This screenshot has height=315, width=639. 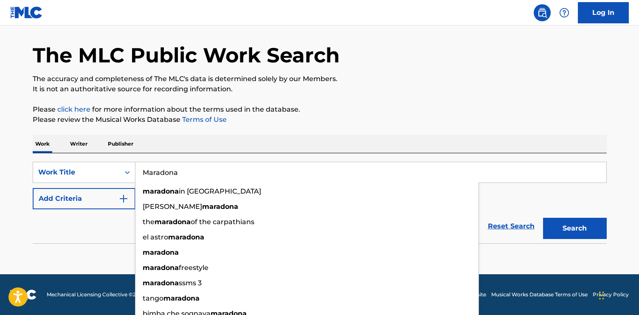 What do you see at coordinates (511, 226) in the screenshot?
I see `a: Reset Search` at bounding box center [511, 226].